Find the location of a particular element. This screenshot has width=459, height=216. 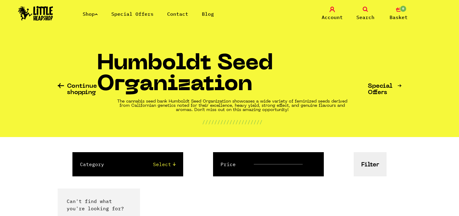

img: Little Head Shop Logo is located at coordinates (36, 13).